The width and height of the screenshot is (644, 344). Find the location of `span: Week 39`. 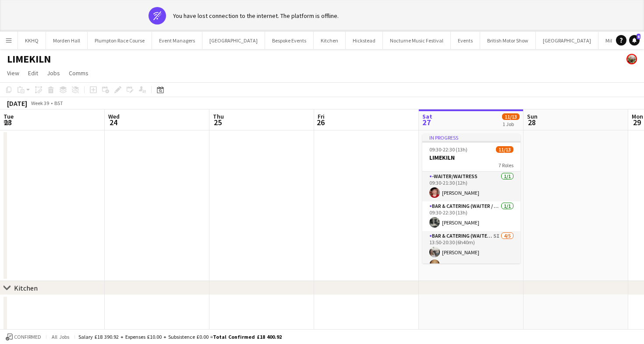

span: Week 39 is located at coordinates (40, 103).